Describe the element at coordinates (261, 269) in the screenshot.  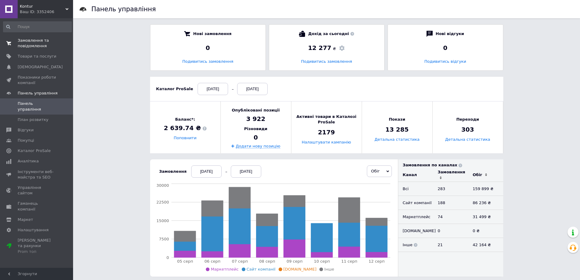
I see `span: Сайт компанії` at that location.